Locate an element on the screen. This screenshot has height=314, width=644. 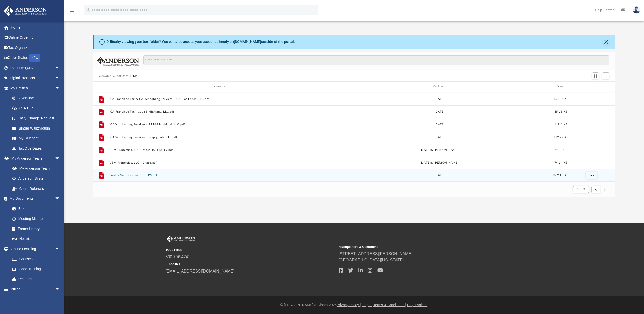
i: search is located at coordinates (88, 10).